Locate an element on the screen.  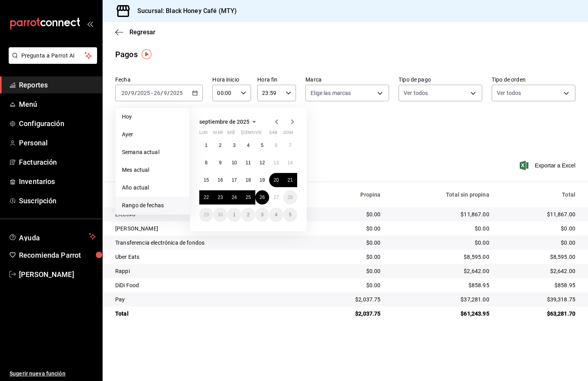
div: $61,243.95 is located at coordinates (441, 314).